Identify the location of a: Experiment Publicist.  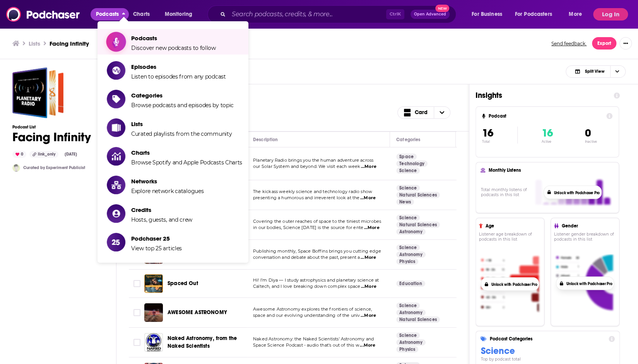
(16, 168).